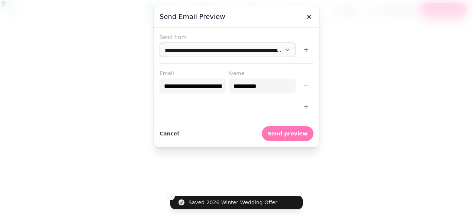 This screenshot has height=221, width=473. Describe the element at coordinates (262, 73) in the screenshot. I see `label: Name` at that location.